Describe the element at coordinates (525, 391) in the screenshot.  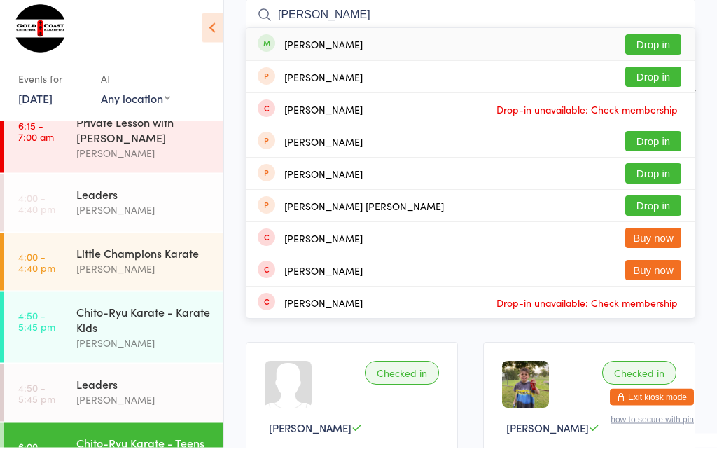
I see `img: image1681276415.png` at that location.